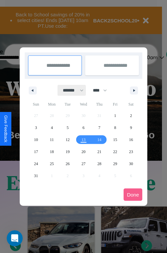 Image resolution: width=167 pixels, height=253 pixels. Describe the element at coordinates (115, 104) in the screenshot. I see `span: Fri` at that location.